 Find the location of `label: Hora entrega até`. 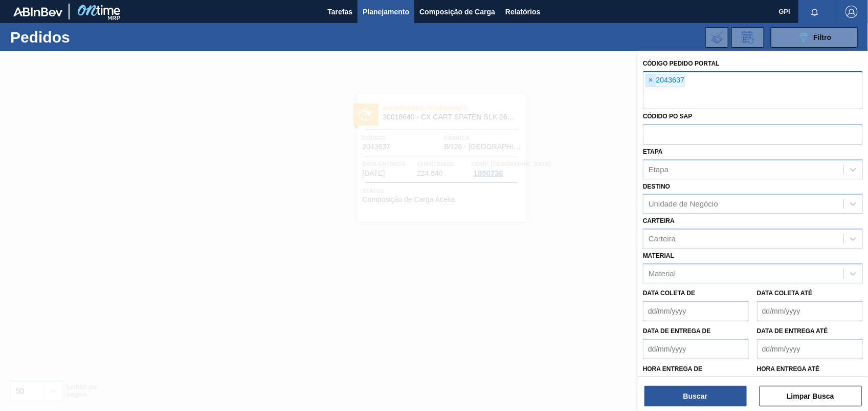

label: Hora entrega até is located at coordinates (810, 369).